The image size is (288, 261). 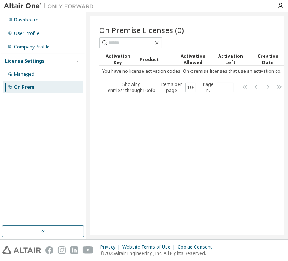 I want to click on img: linkedin.svg, so click(x=74, y=250).